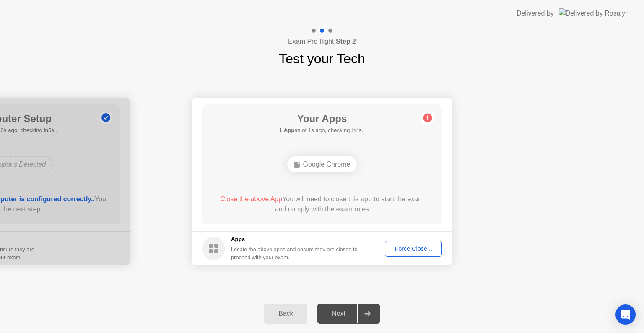 This screenshot has width=644, height=333. What do you see at coordinates (294, 254) in the screenshot?
I see `div: Locate the above apps and ensure they are closed to proceed with your exam.` at bounding box center [294, 254].